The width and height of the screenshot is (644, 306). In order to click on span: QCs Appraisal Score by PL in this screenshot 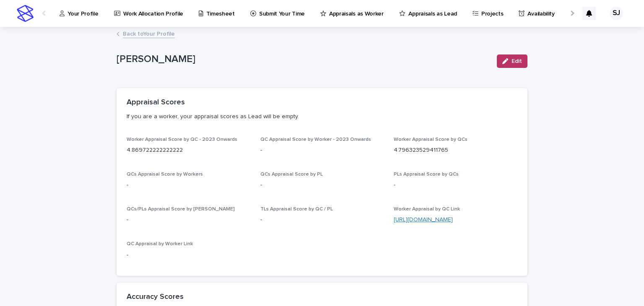, I will do `click(292, 174)`.